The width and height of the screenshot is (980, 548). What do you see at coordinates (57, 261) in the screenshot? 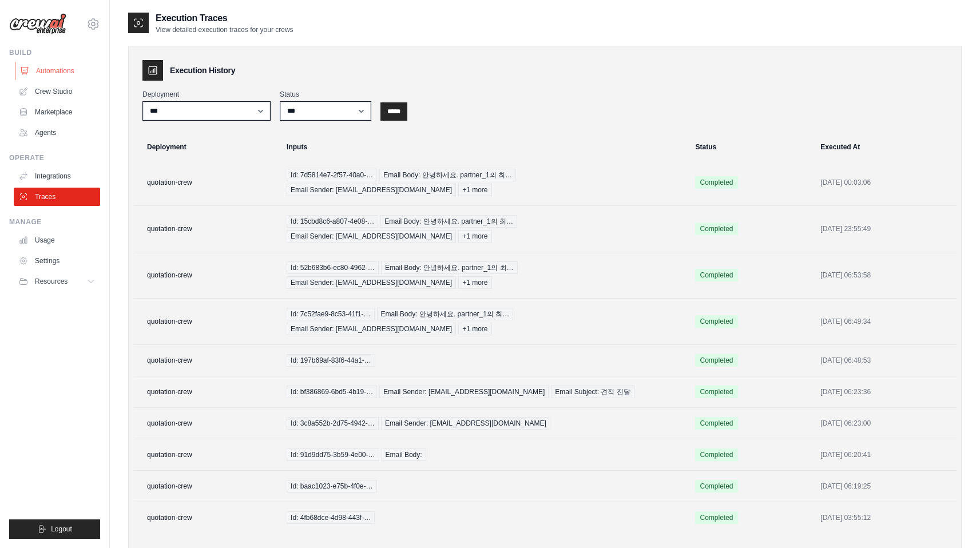
I see `a: Settings` at bounding box center [57, 261].